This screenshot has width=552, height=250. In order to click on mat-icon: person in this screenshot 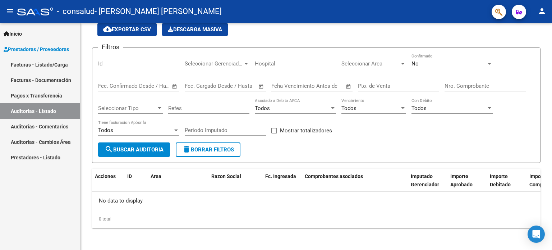, I will do `click(542, 11)`.